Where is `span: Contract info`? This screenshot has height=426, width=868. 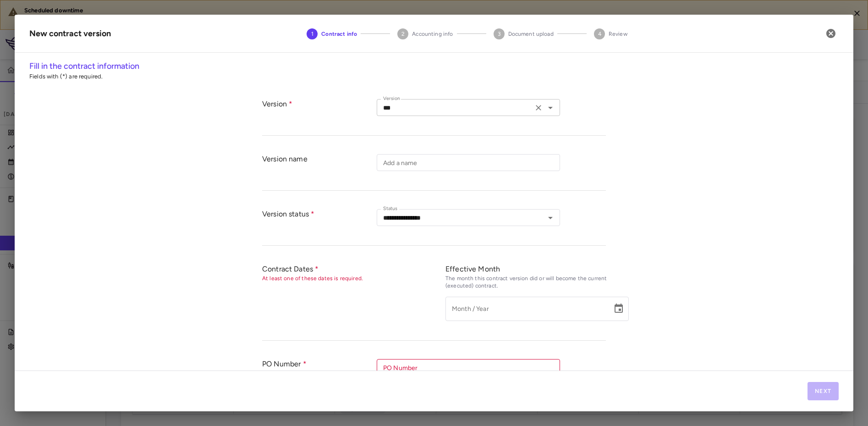
span: Contract info is located at coordinates (339, 34).